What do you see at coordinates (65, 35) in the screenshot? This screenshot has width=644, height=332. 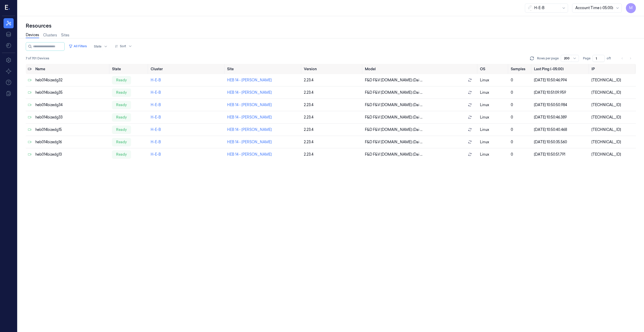 I see `a: Sites` at bounding box center [65, 35].